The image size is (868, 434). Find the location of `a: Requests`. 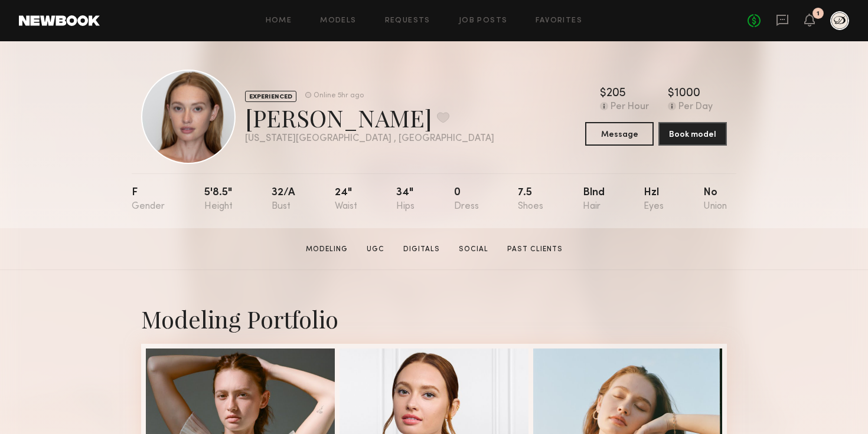

a: Requests is located at coordinates (407, 20).